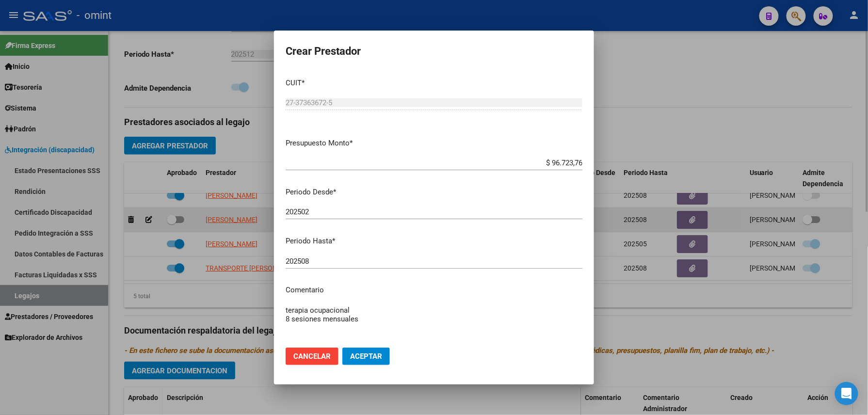 This screenshot has width=868, height=415. Describe the element at coordinates (434, 83) in the screenshot. I see `p: CUIT` at that location.